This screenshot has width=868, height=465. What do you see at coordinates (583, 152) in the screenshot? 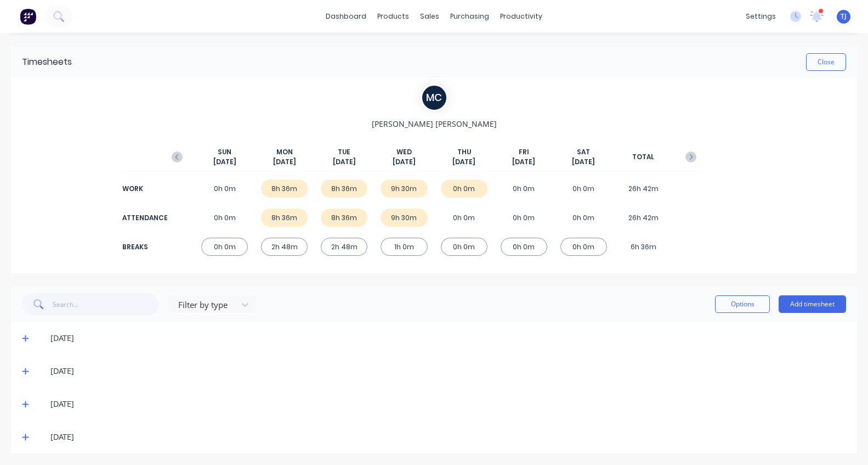
I see `span: SAT` at bounding box center [583, 152].